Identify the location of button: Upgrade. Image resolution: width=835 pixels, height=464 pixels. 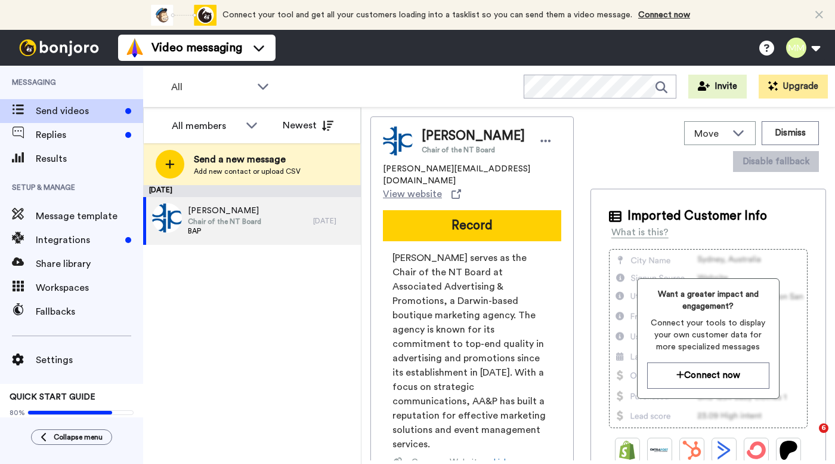
(794, 87).